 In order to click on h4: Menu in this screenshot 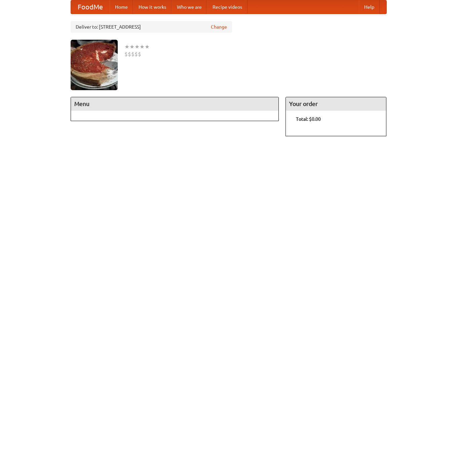, I will do `click(175, 104)`.